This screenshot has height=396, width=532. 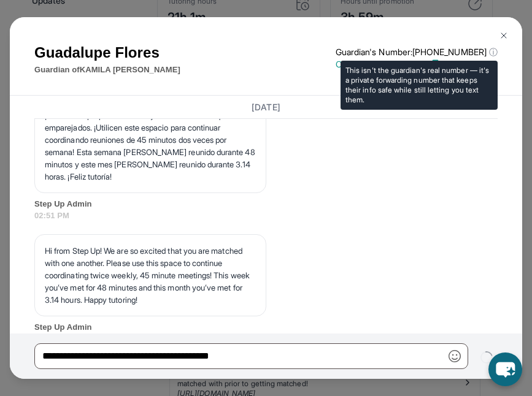 What do you see at coordinates (493, 52) in the screenshot?
I see `span: ⓘ` at bounding box center [493, 52].